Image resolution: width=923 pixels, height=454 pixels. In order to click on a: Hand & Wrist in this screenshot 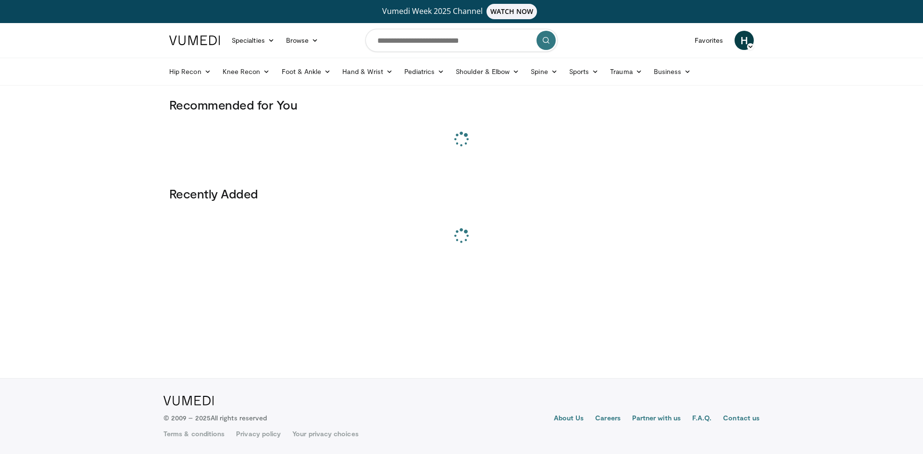, I will do `click(367, 72)`.